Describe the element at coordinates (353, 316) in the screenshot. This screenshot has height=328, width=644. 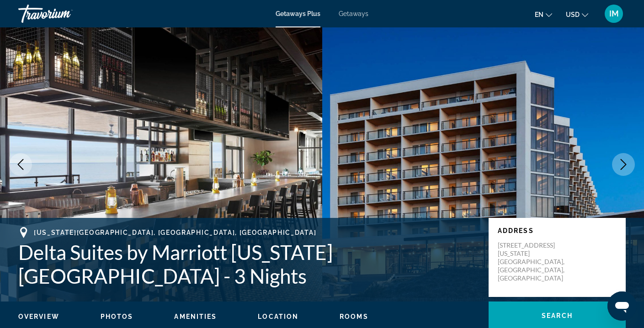
I see `button: Rooms` at that location.